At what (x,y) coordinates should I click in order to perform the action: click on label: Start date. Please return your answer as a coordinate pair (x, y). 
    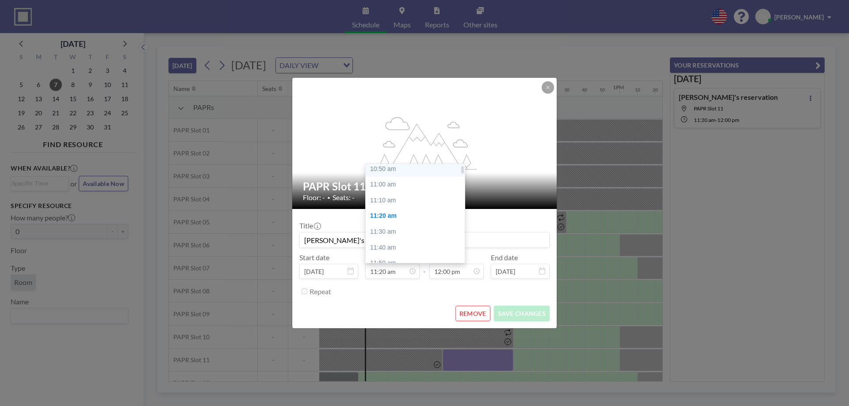
    Looking at the image, I should click on (314, 258).